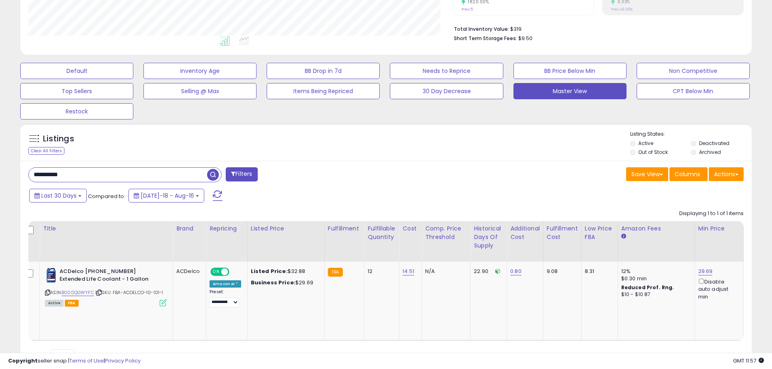  Describe the element at coordinates (225, 298) in the screenshot. I see `div: Preset:` at that location.